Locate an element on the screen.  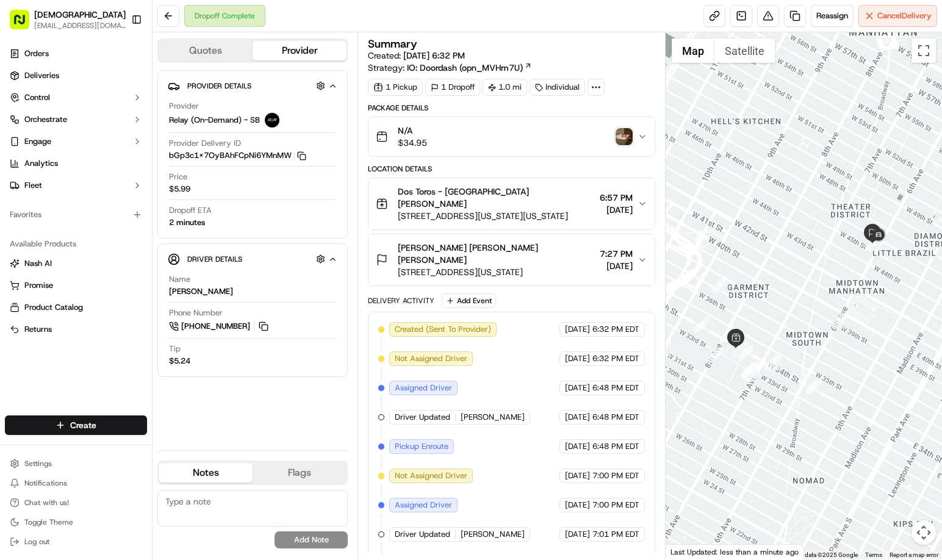
span: 6:57 PM is located at coordinates (617, 197).